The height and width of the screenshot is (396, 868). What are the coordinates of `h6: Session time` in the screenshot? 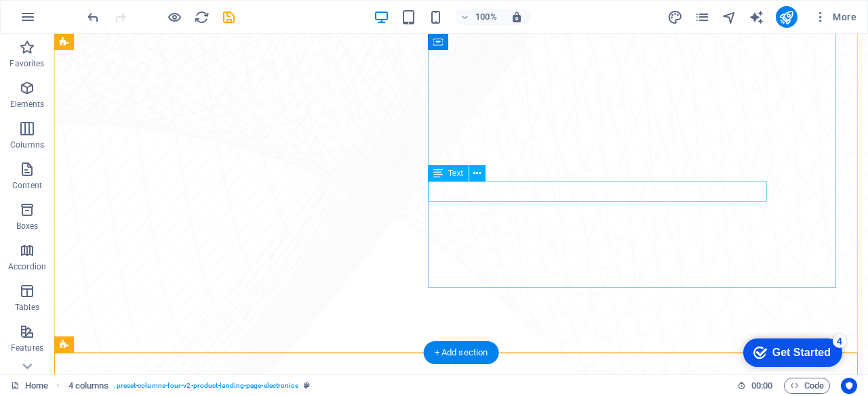 It's located at (754, 387).